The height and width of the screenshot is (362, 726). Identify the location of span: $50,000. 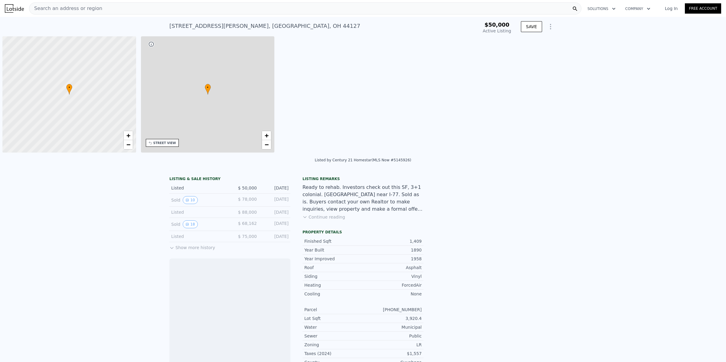
(497, 24).